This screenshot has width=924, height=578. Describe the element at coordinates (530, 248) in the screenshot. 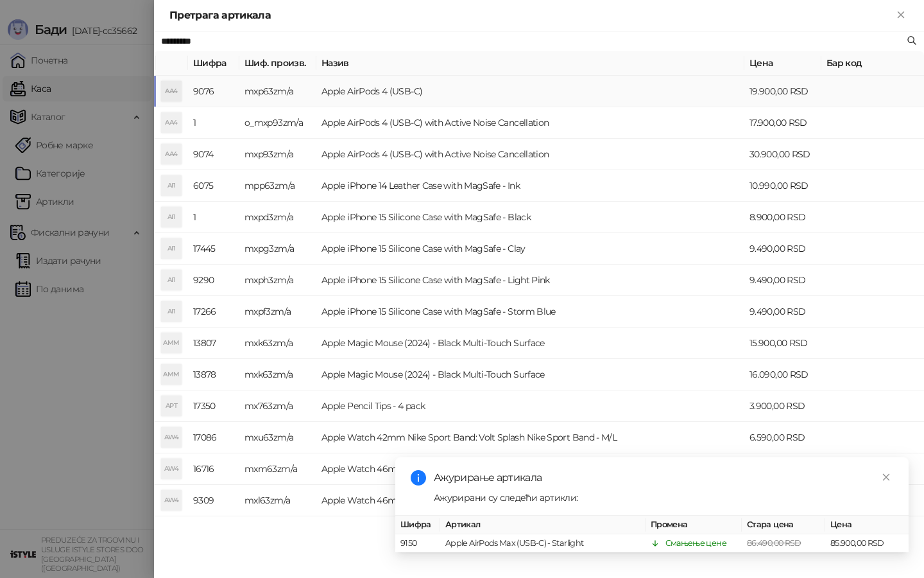

I see `td: Apple iPhone 15 Silicone Case with MagSafe - Clay` at that location.